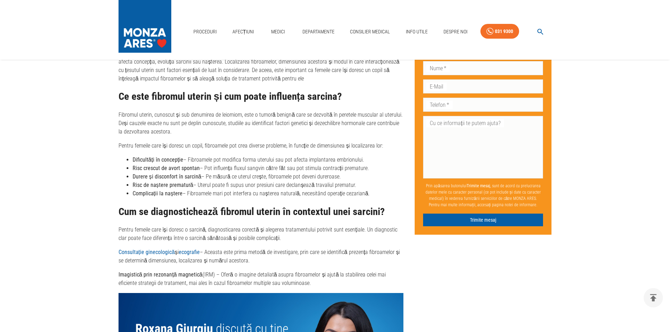  What do you see at coordinates (268, 168) in the screenshot?
I see `li: – Pot influența fluxul sangvin către făt sau pot stimula contracții premature.` at bounding box center [268, 168].